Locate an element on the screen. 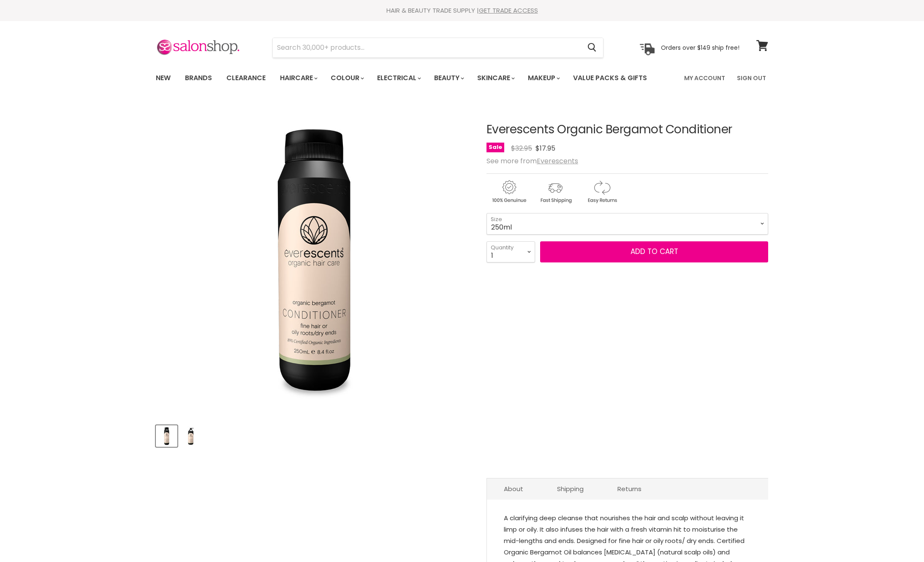  a: GET TRADE ACCESS is located at coordinates (508, 10).